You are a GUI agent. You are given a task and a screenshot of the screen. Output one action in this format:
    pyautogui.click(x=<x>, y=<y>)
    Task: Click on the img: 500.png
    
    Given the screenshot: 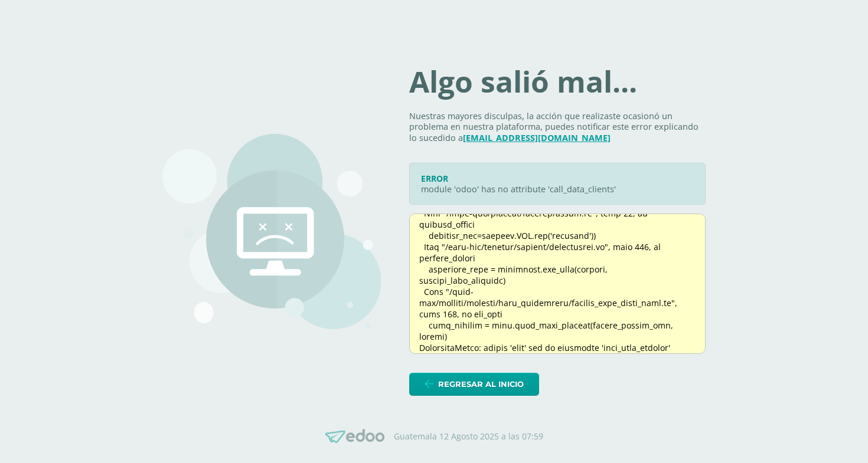 What is the action you would take?
    pyautogui.click(x=272, y=232)
    